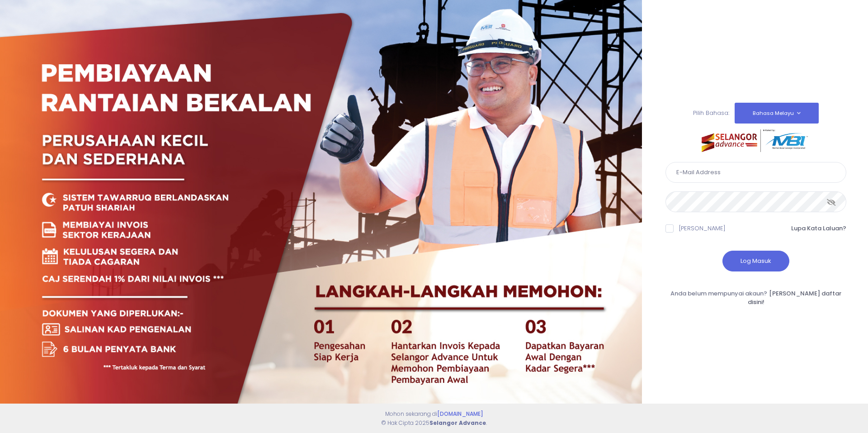 Image resolution: width=868 pixels, height=433 pixels. What do you see at coordinates (755, 172) in the screenshot?
I see `input: E-Mail Address` at bounding box center [755, 172].